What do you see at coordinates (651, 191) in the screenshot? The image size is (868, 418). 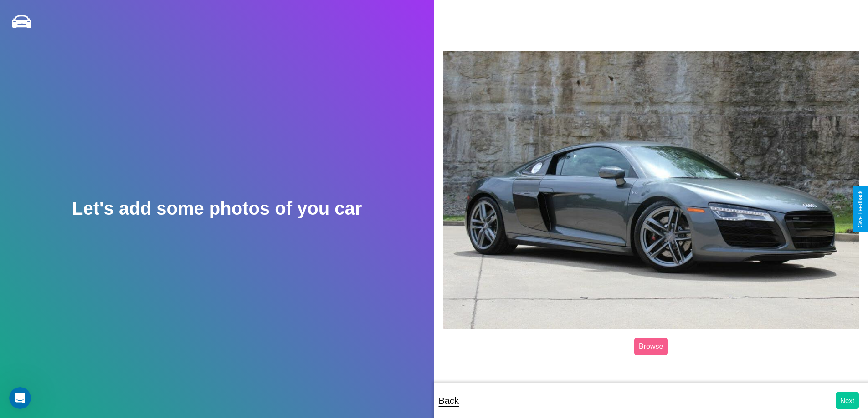 I see `img: posted` at bounding box center [651, 191].